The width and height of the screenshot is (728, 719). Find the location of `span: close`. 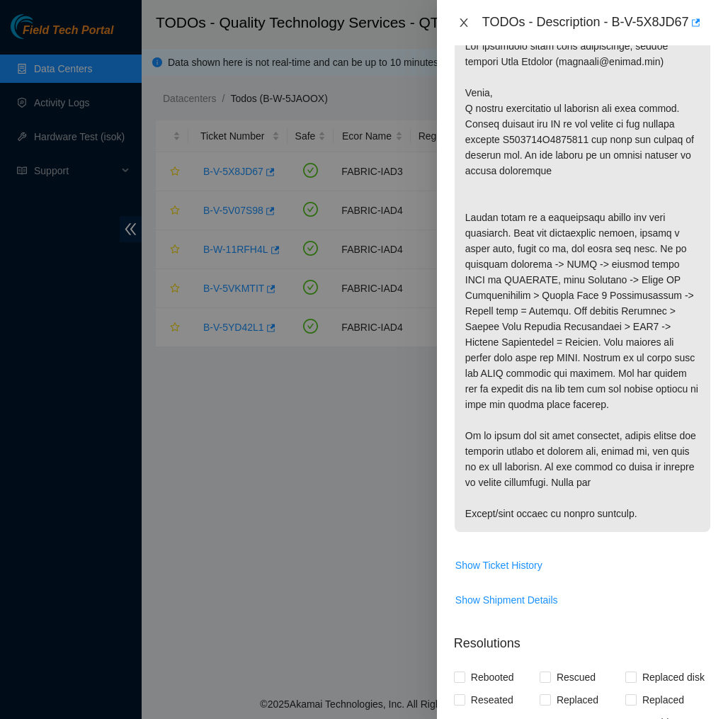

span: close is located at coordinates (464, 23).